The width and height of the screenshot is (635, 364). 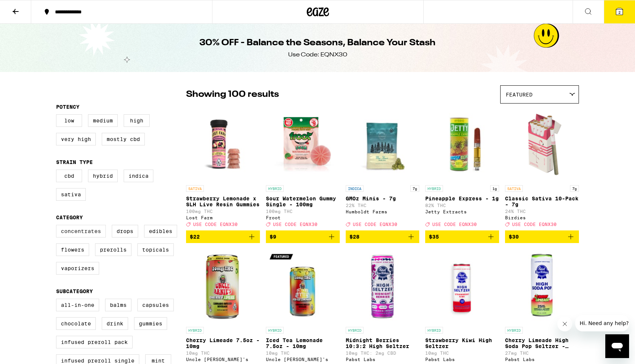 What do you see at coordinates (223, 168) in the screenshot?
I see `a: Open page for Strawberry Lemonade x SLH Live Resin Gummies from Lost Farm` at bounding box center [223, 168].